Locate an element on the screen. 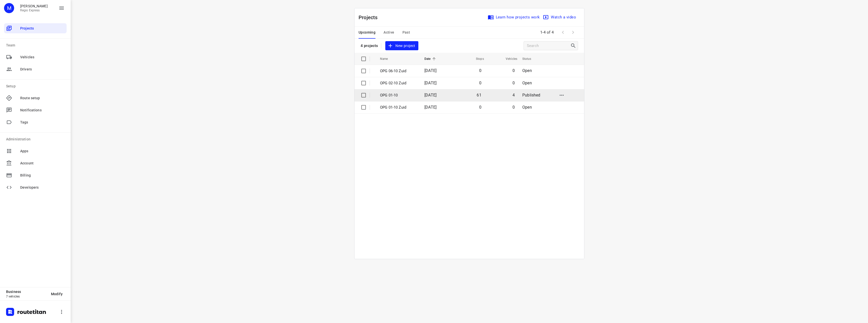 This screenshot has width=868, height=323. span: Developers is located at coordinates (43, 187).